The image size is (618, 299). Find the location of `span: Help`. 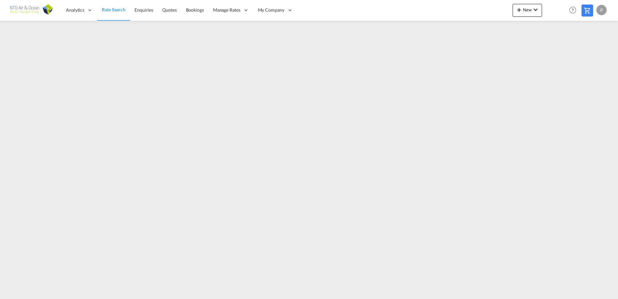

span: Help is located at coordinates (573, 10).